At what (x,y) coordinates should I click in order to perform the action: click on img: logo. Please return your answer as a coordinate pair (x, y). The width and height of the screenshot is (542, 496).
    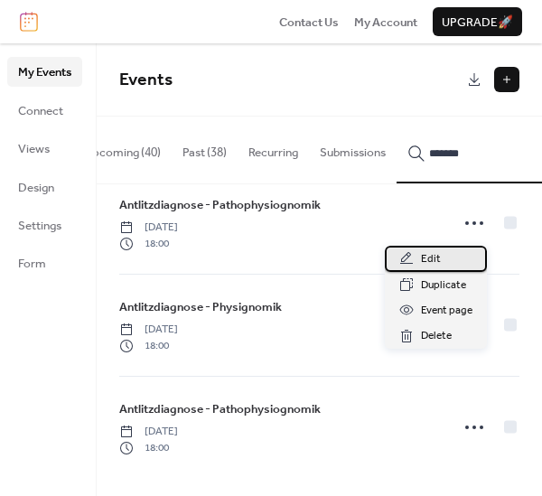
    Looking at the image, I should click on (29, 22).